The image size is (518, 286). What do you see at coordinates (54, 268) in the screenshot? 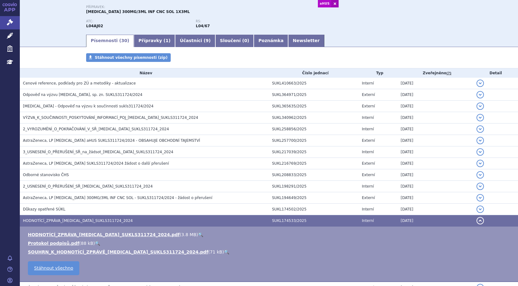
I see `a: Stáhnout všechno` at bounding box center [54, 268].